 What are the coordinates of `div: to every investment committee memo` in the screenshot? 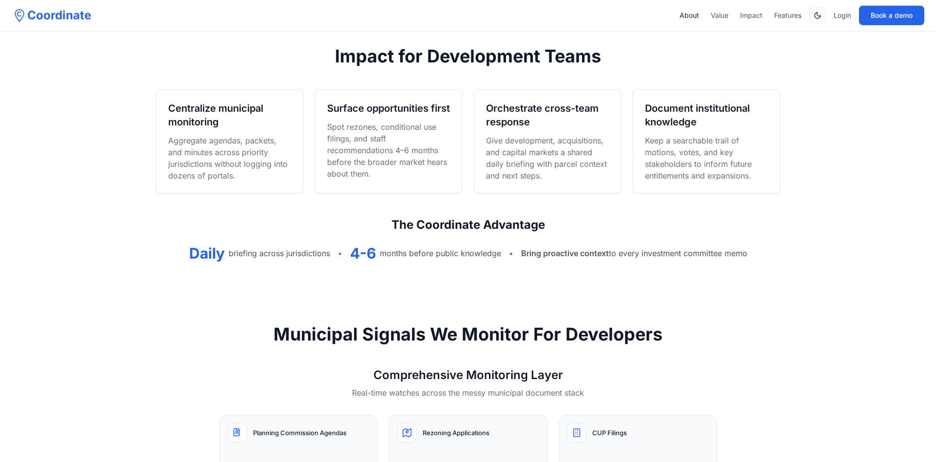 It's located at (635, 253).